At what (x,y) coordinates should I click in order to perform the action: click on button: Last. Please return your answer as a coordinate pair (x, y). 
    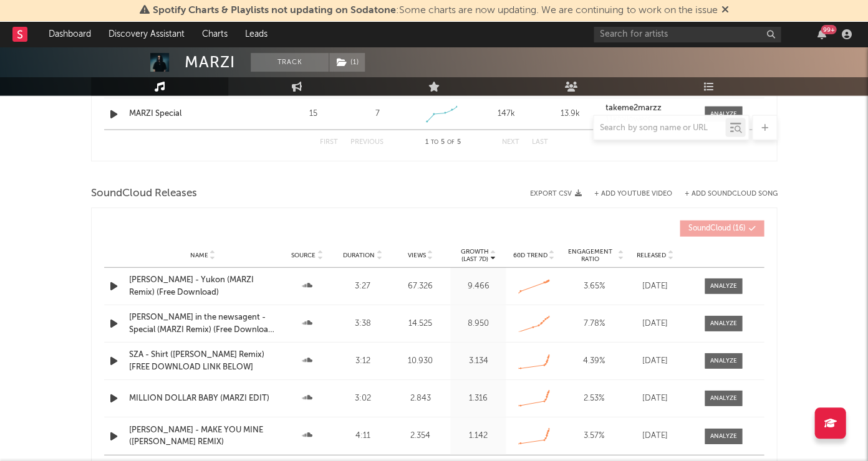
    Looking at the image, I should click on (540, 142).